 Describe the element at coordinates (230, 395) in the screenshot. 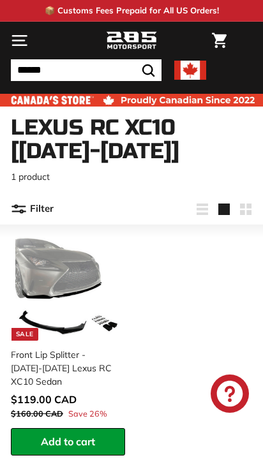

I see `inbox-online-store-chat: Shopify online store chat` at that location.